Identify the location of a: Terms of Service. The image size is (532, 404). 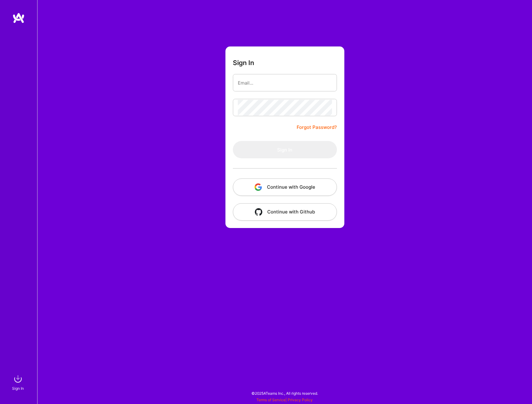
(271, 399).